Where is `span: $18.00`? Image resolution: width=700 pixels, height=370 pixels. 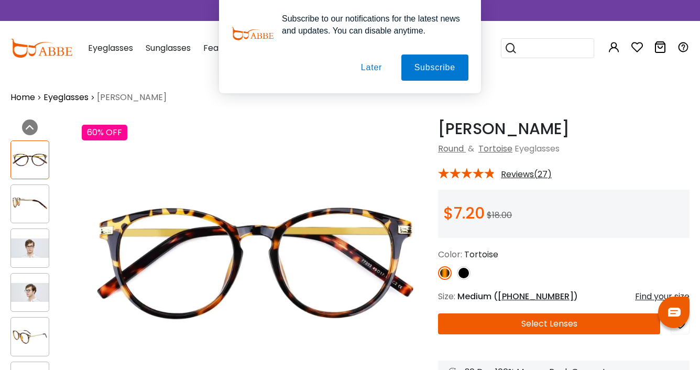 span: $18.00 is located at coordinates (500, 215).